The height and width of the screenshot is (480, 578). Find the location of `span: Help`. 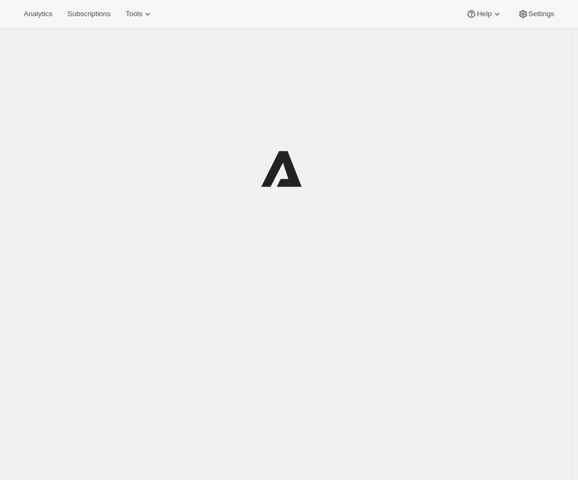

span: Help is located at coordinates (484, 14).